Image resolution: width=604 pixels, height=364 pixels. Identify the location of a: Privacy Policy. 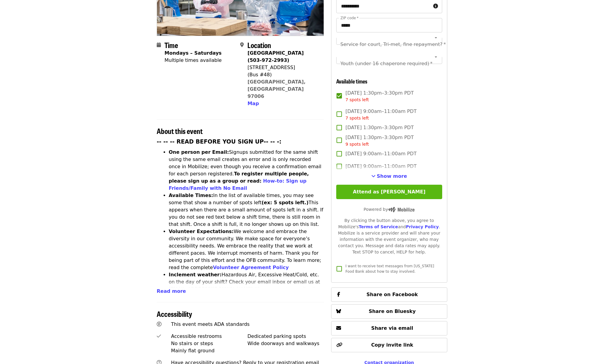
(423, 227).